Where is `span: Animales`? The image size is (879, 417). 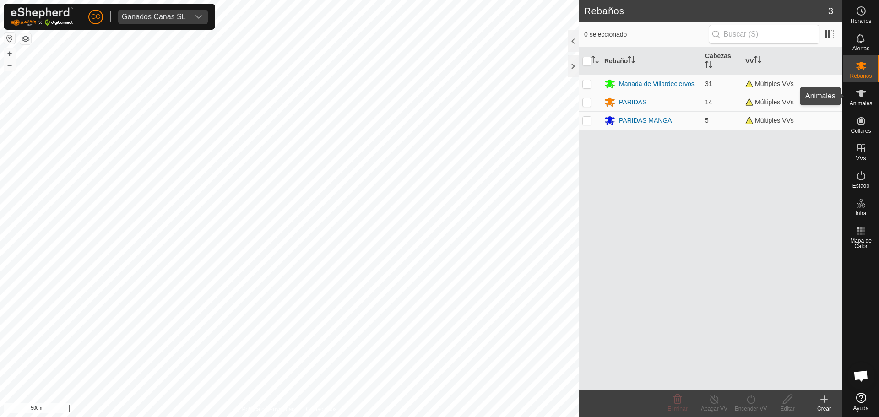
span: Animales is located at coordinates (861, 104).